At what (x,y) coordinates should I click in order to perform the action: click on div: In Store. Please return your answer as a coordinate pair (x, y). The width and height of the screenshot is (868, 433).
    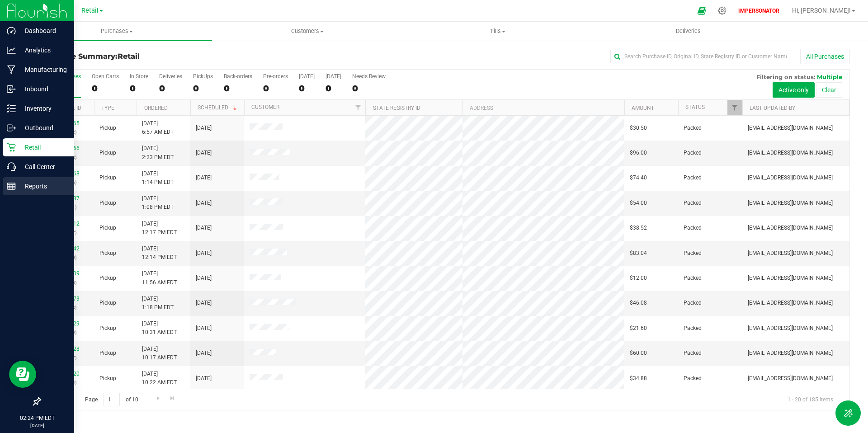
    Looking at the image, I should click on (139, 77).